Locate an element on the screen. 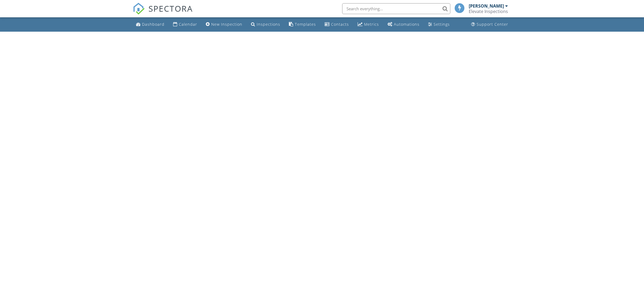  a: Calendar is located at coordinates (185, 25).